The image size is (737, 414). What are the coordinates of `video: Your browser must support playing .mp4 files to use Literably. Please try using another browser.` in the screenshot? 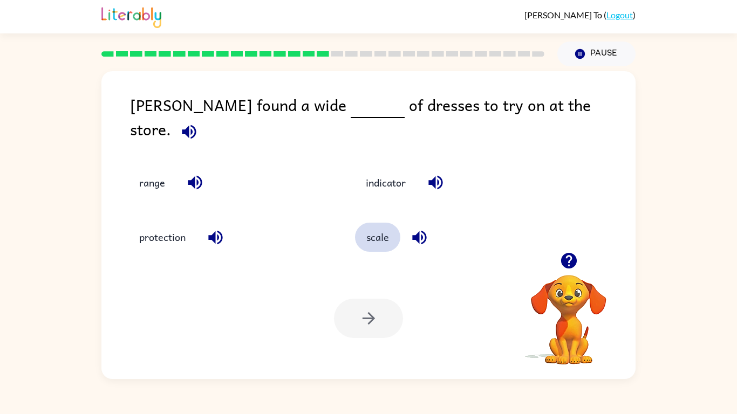 It's located at (568, 312).